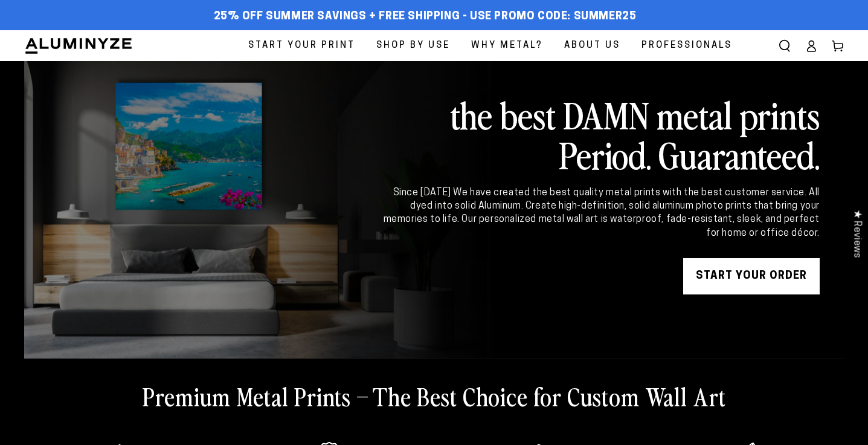  Describe the element at coordinates (413, 45) in the screenshot. I see `span: Shop By Use` at that location.